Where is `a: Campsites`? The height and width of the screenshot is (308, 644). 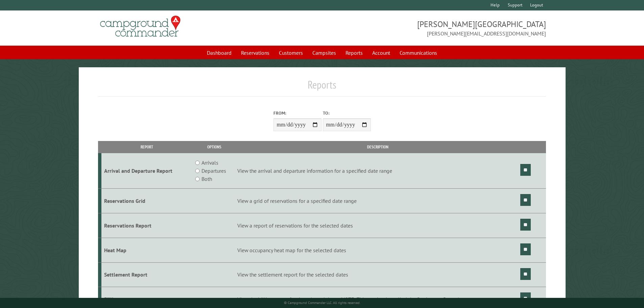 a: Campsites is located at coordinates (324, 53).